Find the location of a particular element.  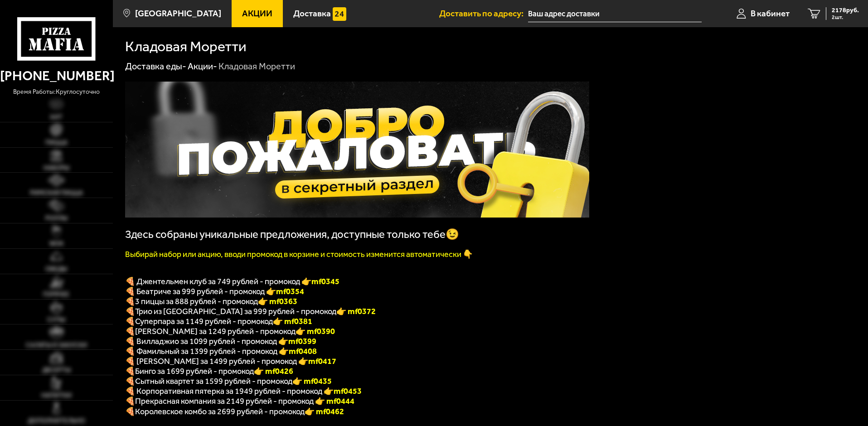

b: 👉 mf0390 is located at coordinates (315, 331).